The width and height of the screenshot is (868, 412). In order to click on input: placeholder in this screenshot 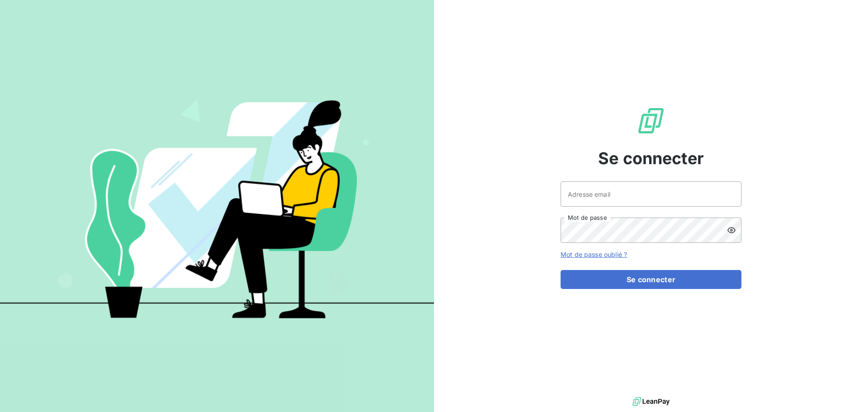, I will do `click(651, 194)`.